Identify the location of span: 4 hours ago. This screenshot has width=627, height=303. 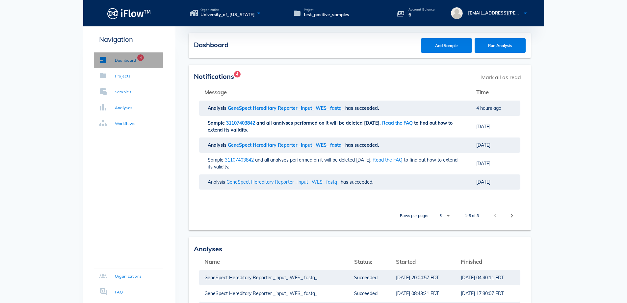
(489, 108).